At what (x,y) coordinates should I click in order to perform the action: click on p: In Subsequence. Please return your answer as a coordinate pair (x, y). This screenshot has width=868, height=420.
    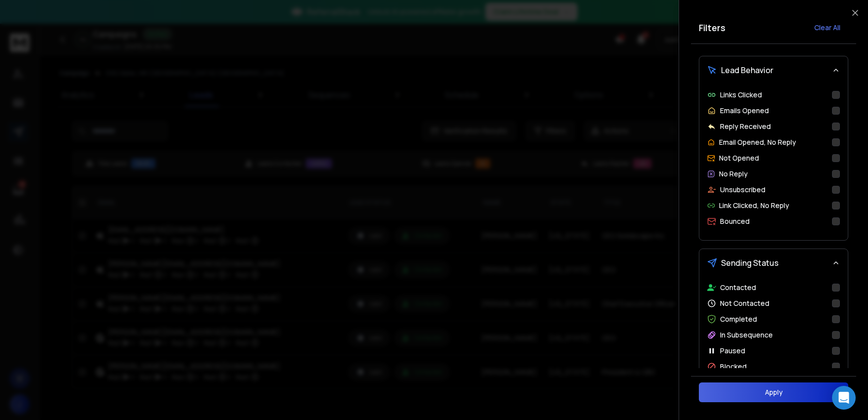
    Looking at the image, I should click on (746, 335).